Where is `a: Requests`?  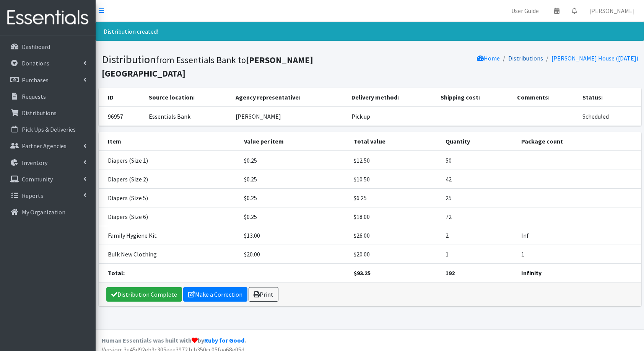 a: Requests is located at coordinates (48, 96).